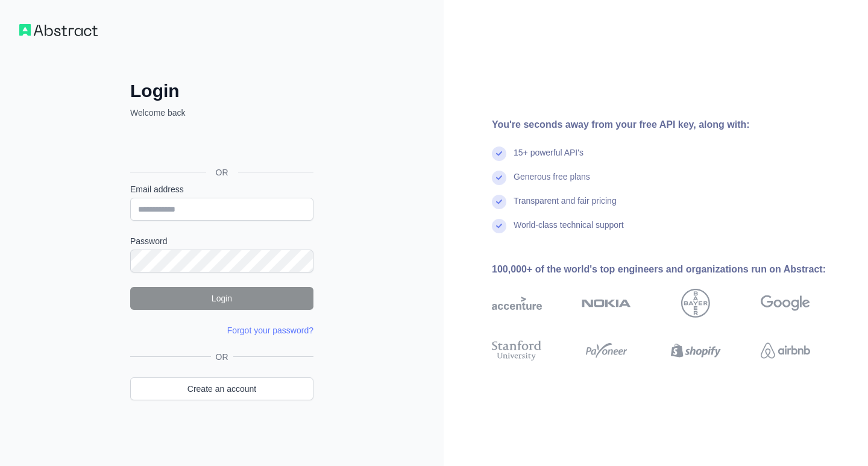 The height and width of the screenshot is (466, 868). Describe the element at coordinates (222, 113) in the screenshot. I see `p: Welcome back` at that location.